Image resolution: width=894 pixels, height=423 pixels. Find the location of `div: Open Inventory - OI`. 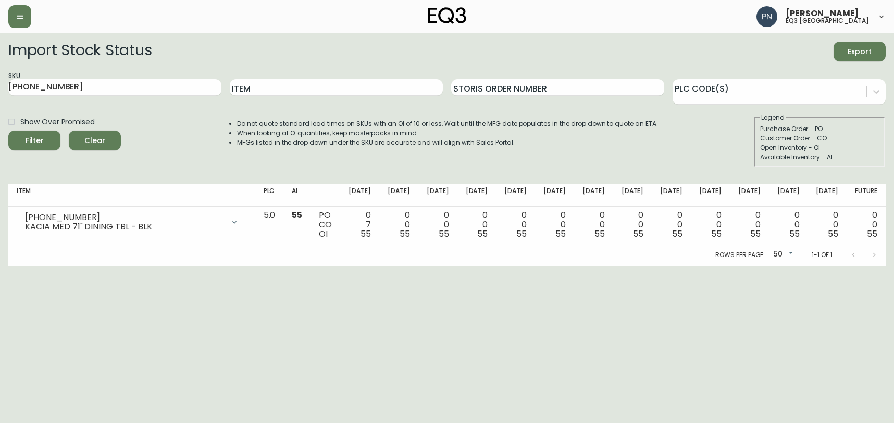

div: Open Inventory - OI is located at coordinates (819, 148).